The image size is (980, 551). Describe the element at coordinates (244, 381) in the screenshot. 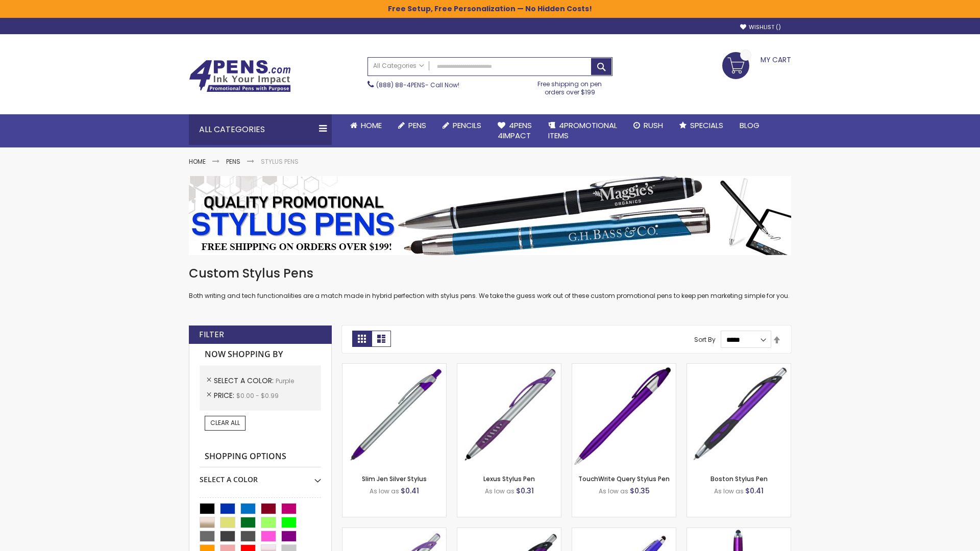

I see `span: Select A Color` at that location.